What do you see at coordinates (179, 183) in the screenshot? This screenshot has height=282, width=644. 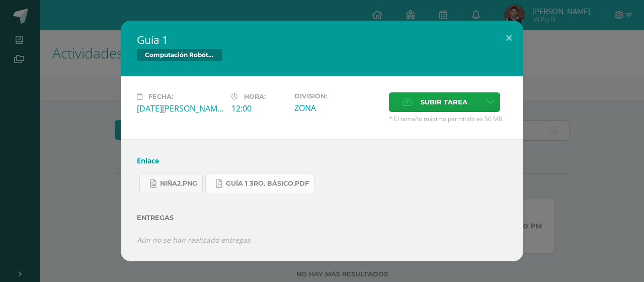 I see `span: niña2.png` at bounding box center [179, 183].